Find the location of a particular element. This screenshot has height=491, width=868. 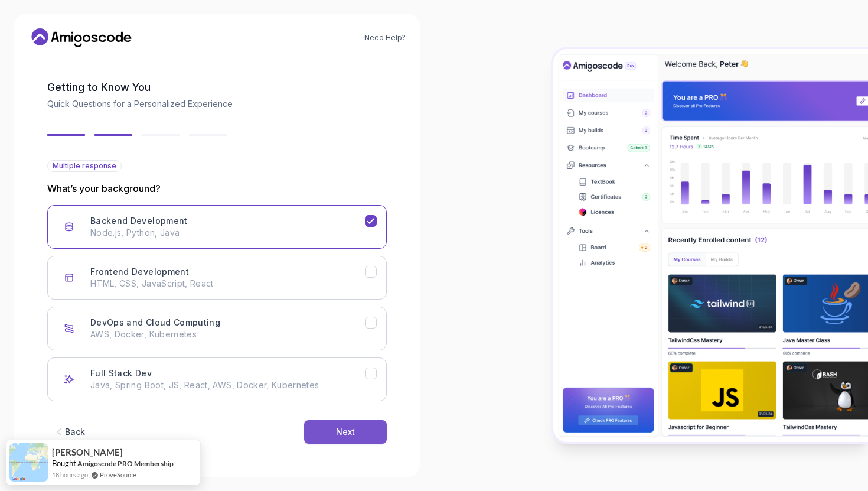

a: Amigoscode PRO Membership is located at coordinates (125, 463).